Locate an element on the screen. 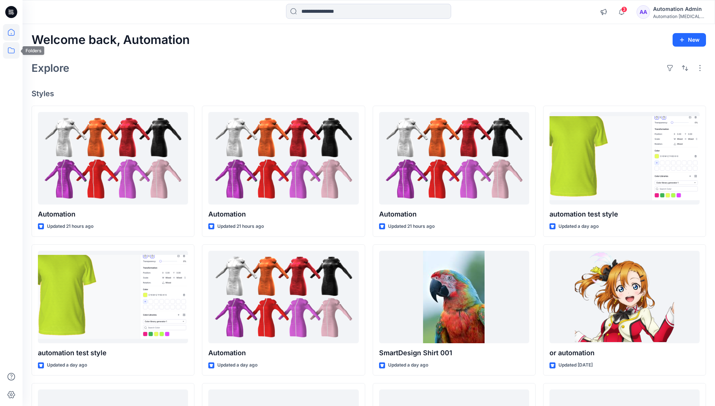 Image resolution: width=715 pixels, height=406 pixels. span: 3 is located at coordinates (624, 9).